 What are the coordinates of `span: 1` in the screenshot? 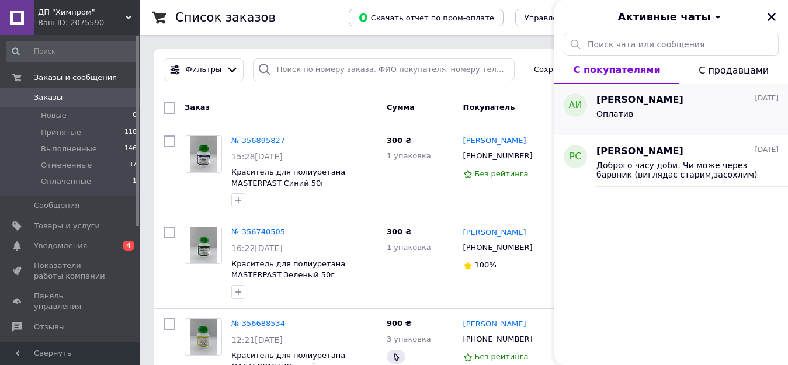 It's located at (134, 182).